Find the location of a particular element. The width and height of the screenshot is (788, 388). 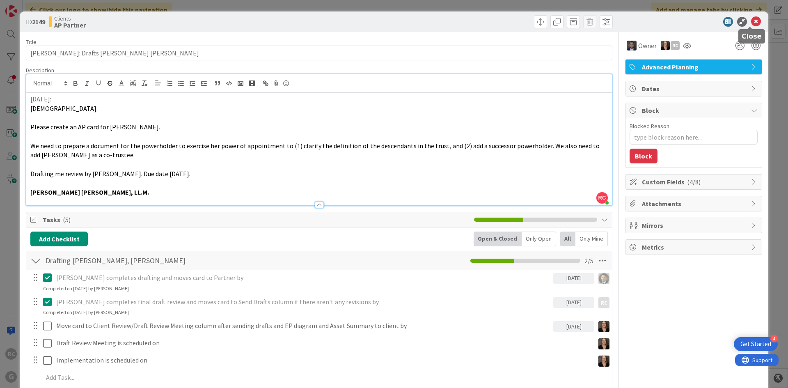

img: CG is located at coordinates (603, 278).